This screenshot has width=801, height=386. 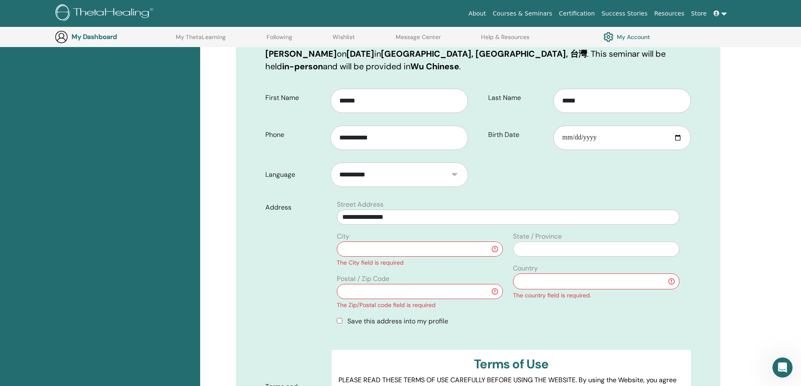 What do you see at coordinates (596, 296) in the screenshot?
I see `div: The country field is required.` at bounding box center [596, 296].